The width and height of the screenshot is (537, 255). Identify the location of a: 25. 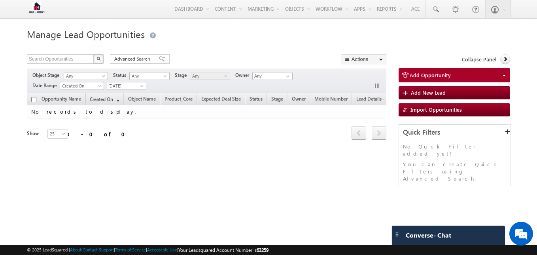
(58, 134).